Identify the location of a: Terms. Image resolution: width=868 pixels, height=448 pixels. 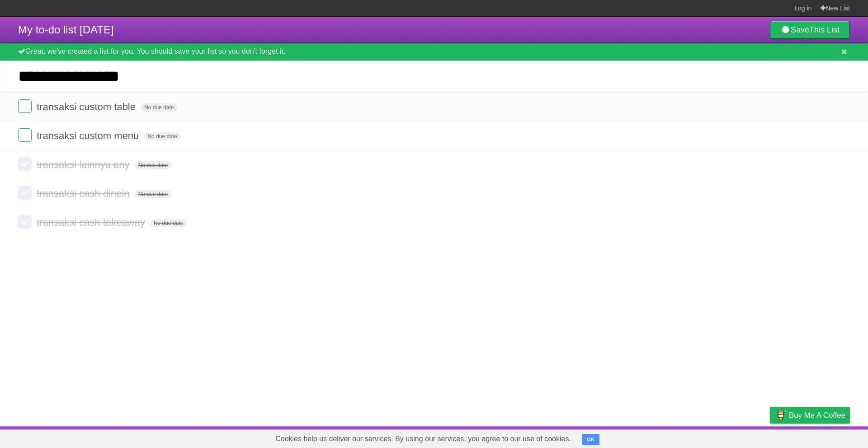
(738, 437).